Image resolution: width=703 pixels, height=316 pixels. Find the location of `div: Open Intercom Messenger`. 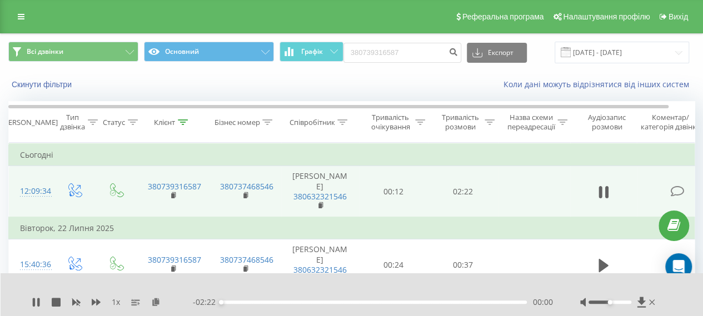

div: Open Intercom Messenger is located at coordinates (678, 267).